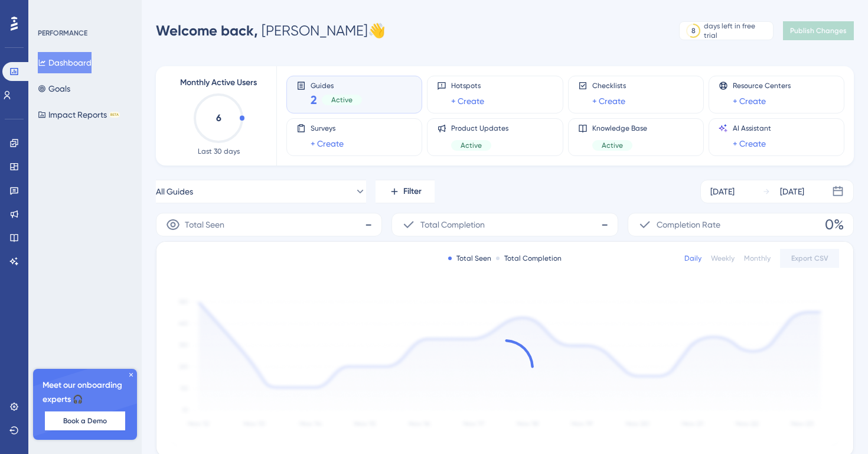 The height and width of the screenshot is (454, 868). I want to click on span: AI Assistant, so click(751, 128).